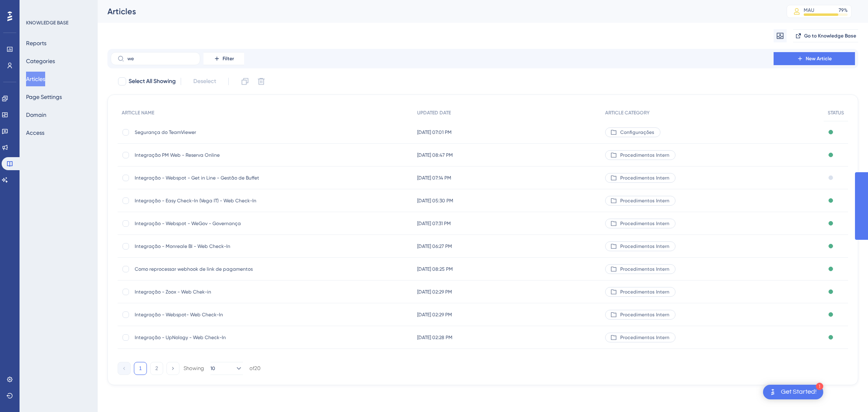 This screenshot has height=412, width=868. I want to click on button: 2, so click(156, 368).